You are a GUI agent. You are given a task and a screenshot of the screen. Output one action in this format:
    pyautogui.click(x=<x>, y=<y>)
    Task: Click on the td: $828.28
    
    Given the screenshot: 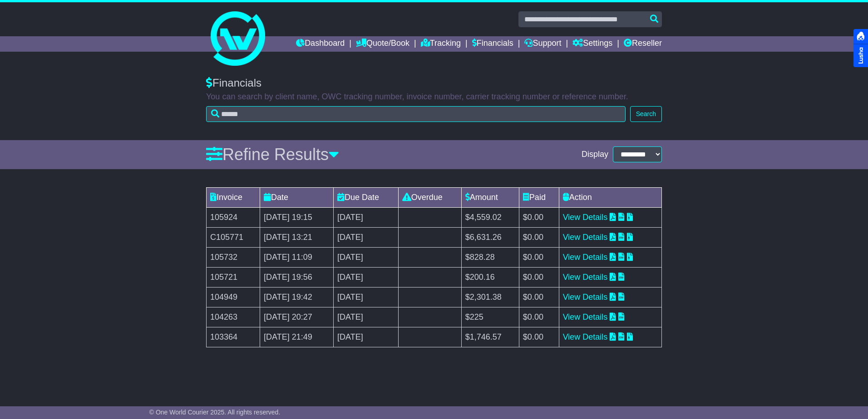 What is the action you would take?
    pyautogui.click(x=490, y=257)
    